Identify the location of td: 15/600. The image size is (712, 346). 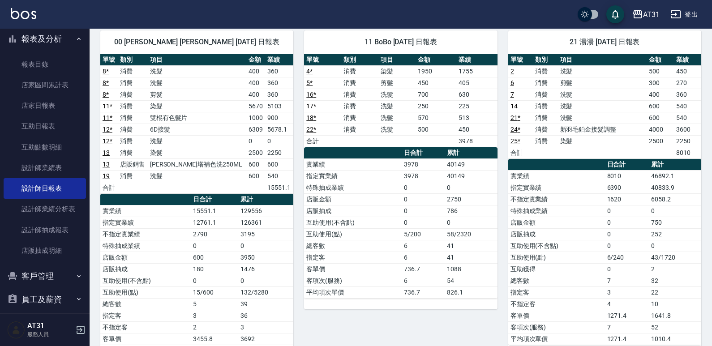
(214, 292).